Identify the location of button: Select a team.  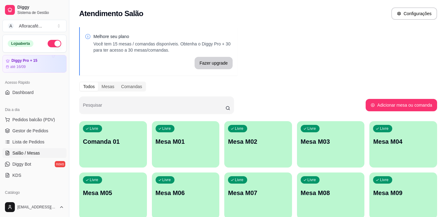
(34, 26).